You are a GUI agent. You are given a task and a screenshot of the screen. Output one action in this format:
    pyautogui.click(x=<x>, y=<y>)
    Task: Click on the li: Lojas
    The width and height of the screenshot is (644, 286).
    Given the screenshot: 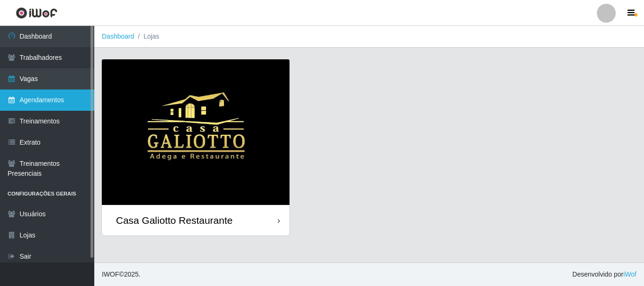 What is the action you would take?
    pyautogui.click(x=147, y=37)
    